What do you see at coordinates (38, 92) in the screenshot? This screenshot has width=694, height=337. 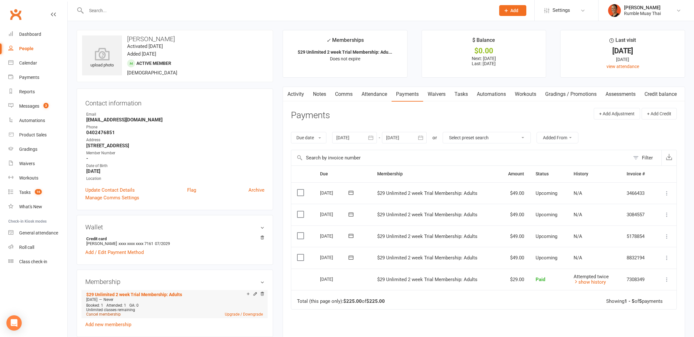 I see `a: Reports` at bounding box center [38, 92].